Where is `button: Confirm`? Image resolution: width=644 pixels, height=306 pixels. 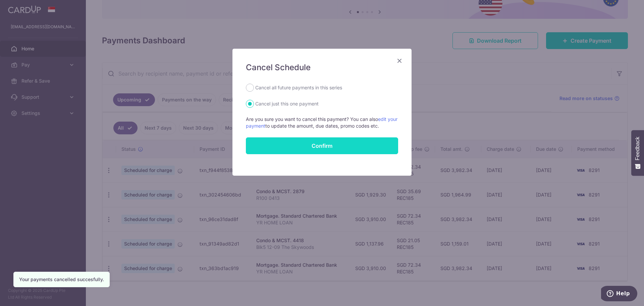 button: Confirm is located at coordinates (322, 146).